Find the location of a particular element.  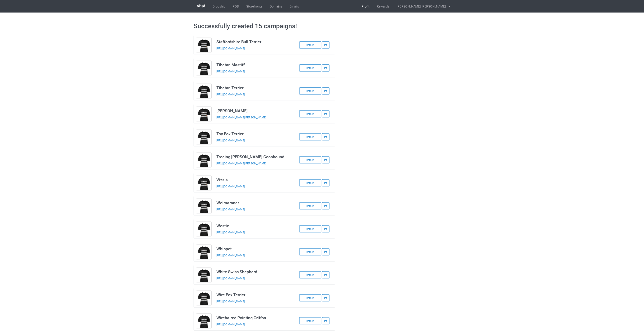

h3: Toy Fox Terrier is located at coordinates (252, 134).